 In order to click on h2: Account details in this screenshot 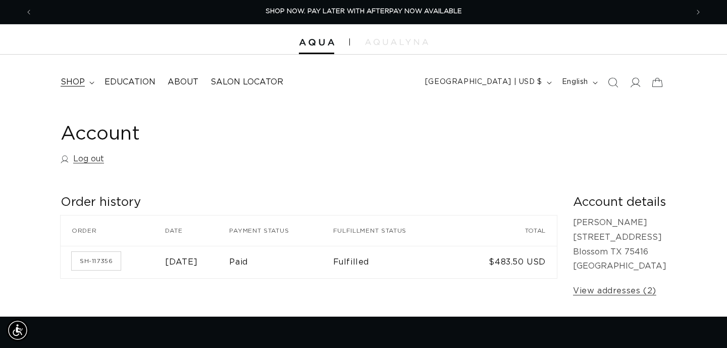, I will do `click(620, 202)`.